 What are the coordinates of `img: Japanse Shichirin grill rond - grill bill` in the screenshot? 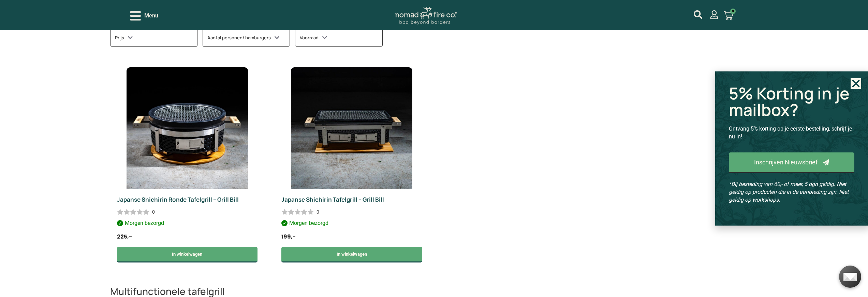 It's located at (187, 128).